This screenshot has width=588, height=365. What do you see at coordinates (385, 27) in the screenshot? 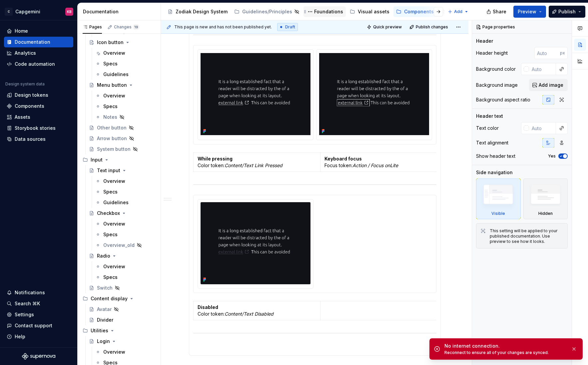
I see `button: Quick preview` at bounding box center [385, 27].